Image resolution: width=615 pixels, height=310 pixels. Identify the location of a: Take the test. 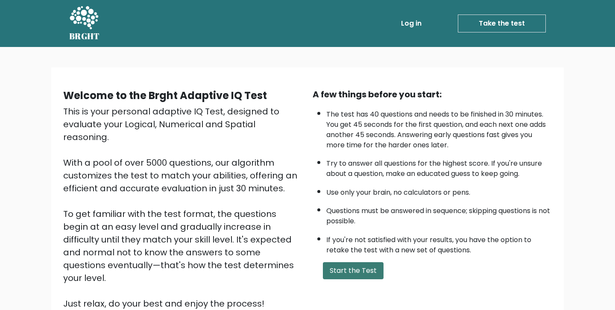
(502, 23).